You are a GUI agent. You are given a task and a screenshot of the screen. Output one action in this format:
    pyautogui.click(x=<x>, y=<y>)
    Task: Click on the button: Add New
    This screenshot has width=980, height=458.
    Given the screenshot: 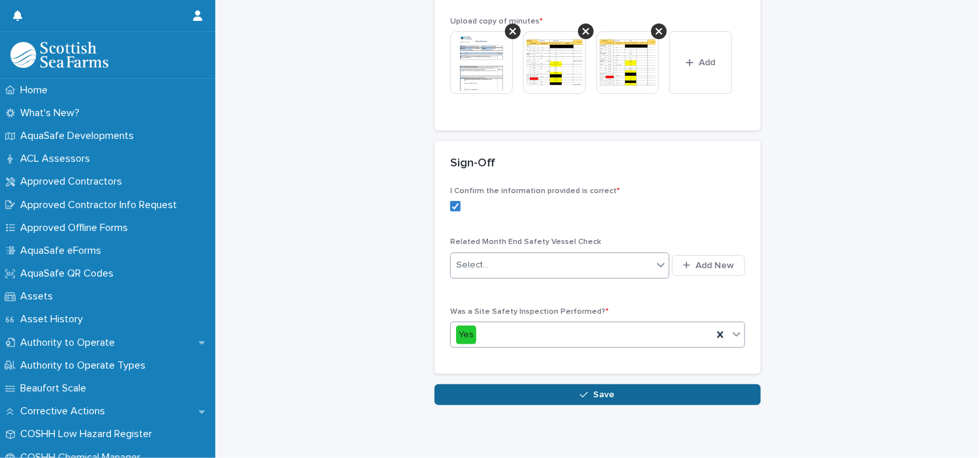 What is the action you would take?
    pyautogui.click(x=709, y=265)
    